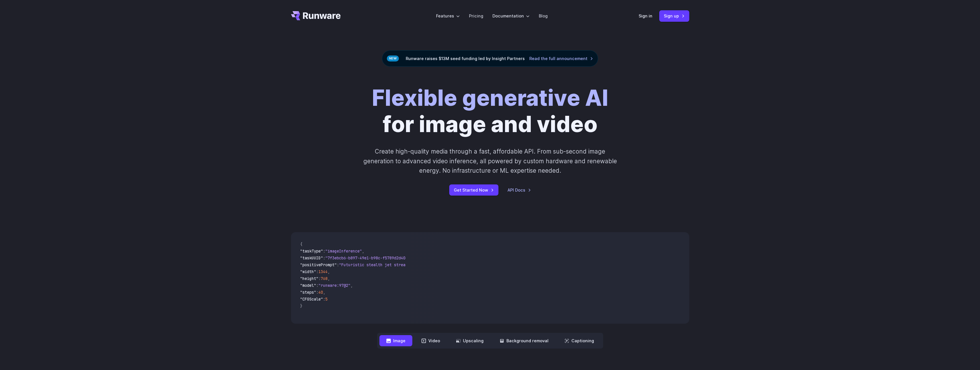 The height and width of the screenshot is (370, 980). I want to click on a: Pricing, so click(476, 16).